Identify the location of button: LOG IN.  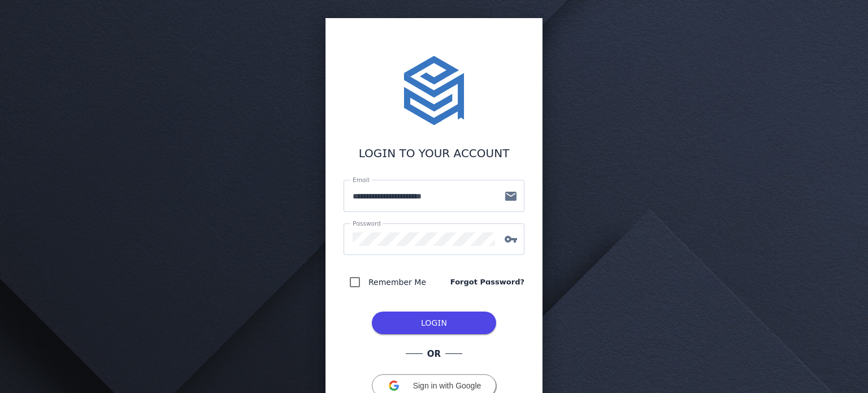
(434, 323).